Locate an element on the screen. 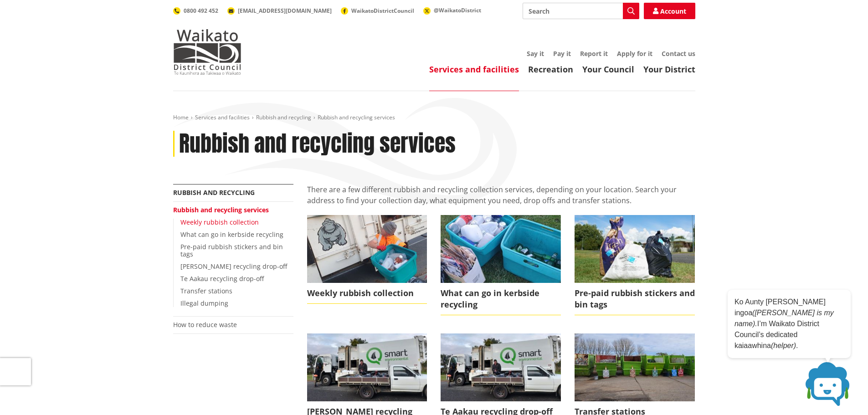 The width and height of the screenshot is (868, 415). img: Bins bags and tags is located at coordinates (635, 249).